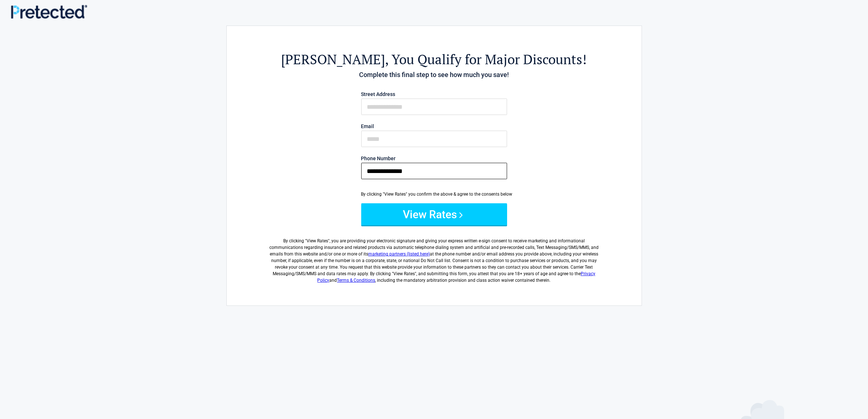 Image resolution: width=868 pixels, height=419 pixels. Describe the element at coordinates (317, 241) in the screenshot. I see `span: View Rates` at that location.